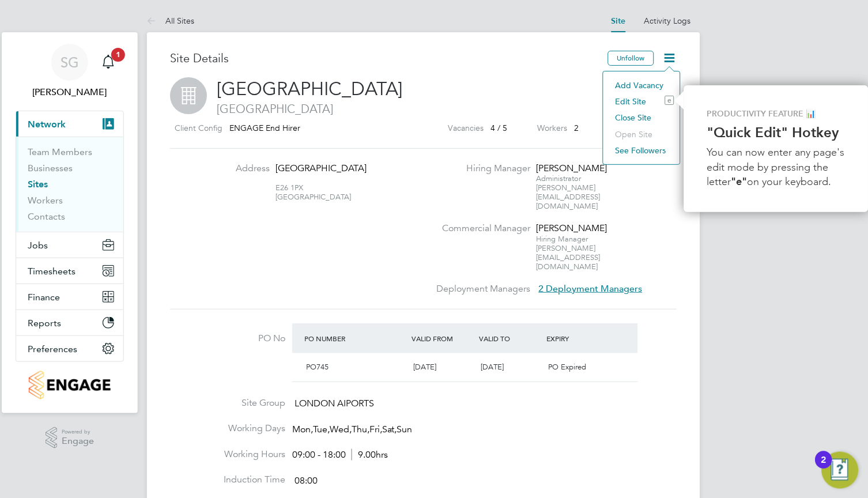  Describe the element at coordinates (78, 432) in the screenshot. I see `span: Powered by` at that location.